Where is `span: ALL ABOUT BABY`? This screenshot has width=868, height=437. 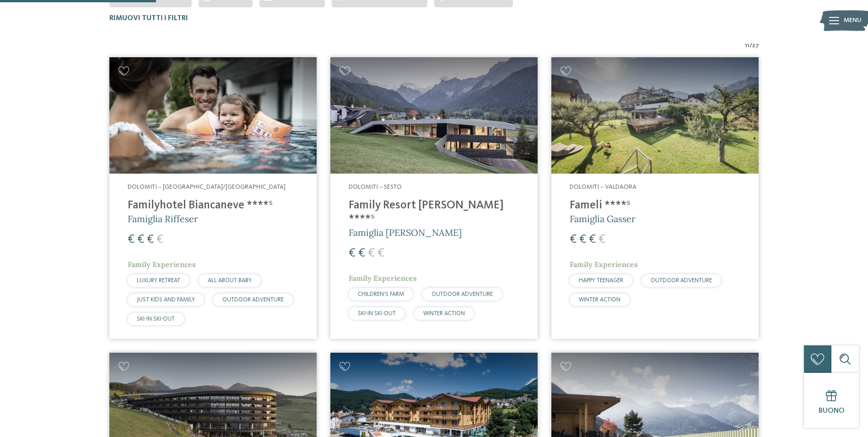
span: ALL ABOUT BABY is located at coordinates (230, 280).